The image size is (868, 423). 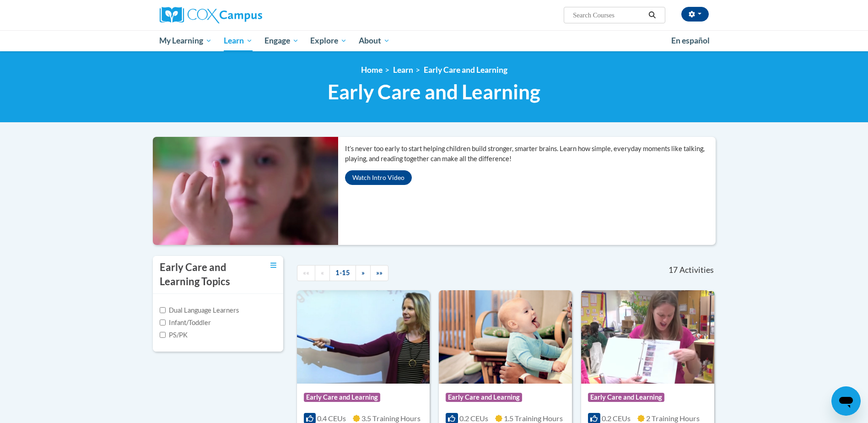 I want to click on a: End, so click(x=379, y=273).